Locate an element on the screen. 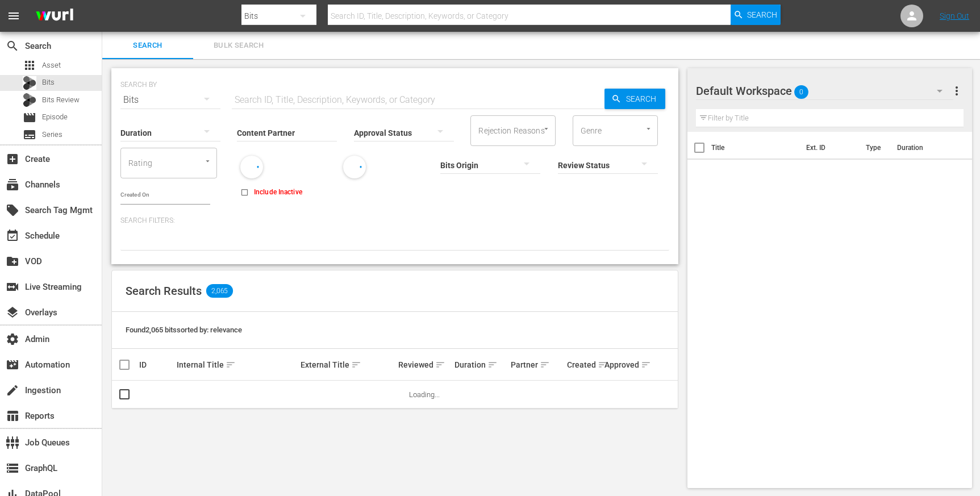  span: GraphQL is located at coordinates (13, 468).